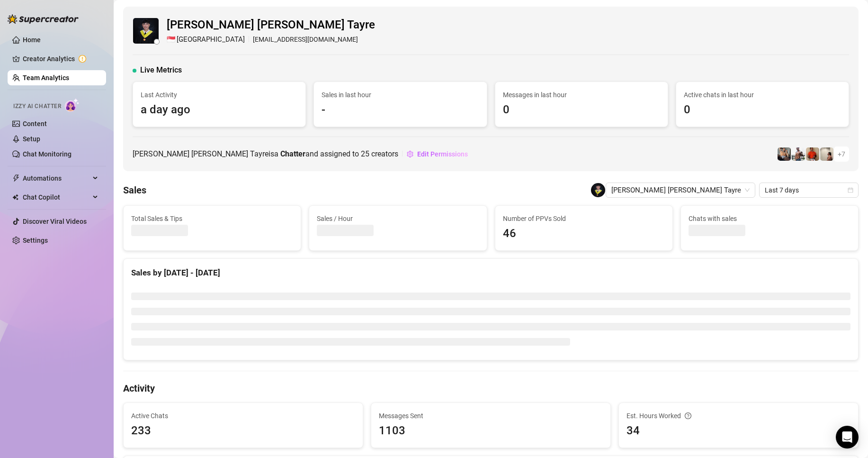 The image size is (868, 458). Describe the element at coordinates (437, 154) in the screenshot. I see `button: Edit Permissions` at that location.